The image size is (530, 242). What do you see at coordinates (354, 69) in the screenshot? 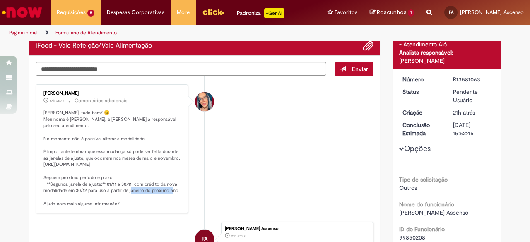
I see `button: Enviar` at bounding box center [354, 69].